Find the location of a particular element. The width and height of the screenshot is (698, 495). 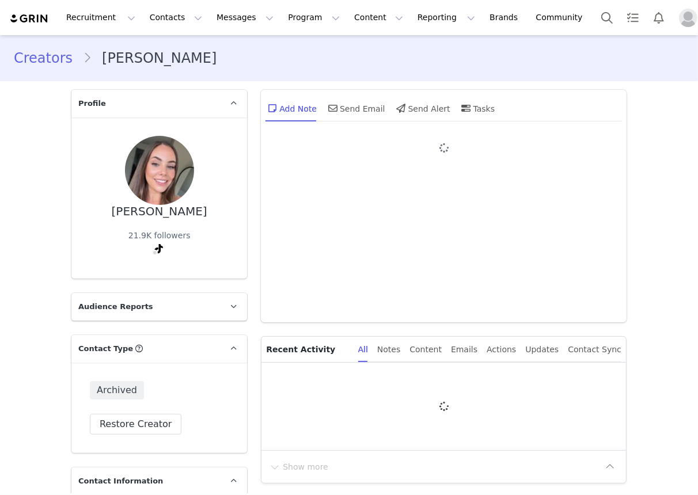

button: Notifications is located at coordinates (658, 17).